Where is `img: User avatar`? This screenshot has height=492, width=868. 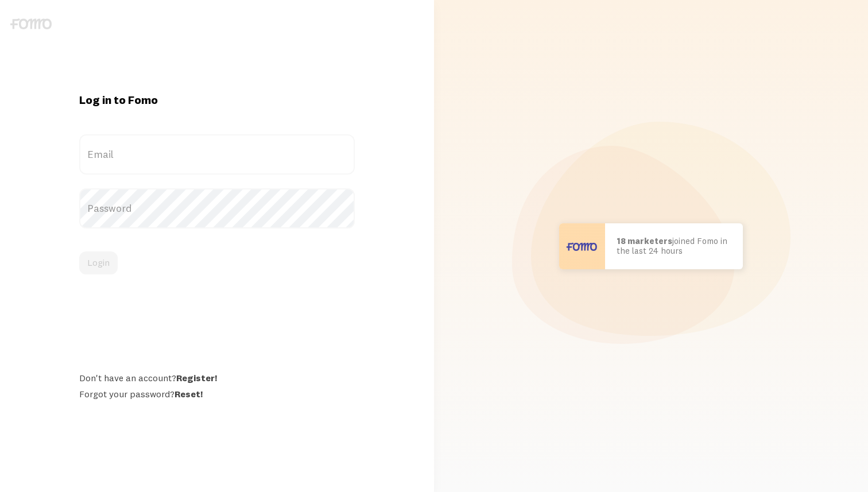
img: User avatar is located at coordinates (582, 246).